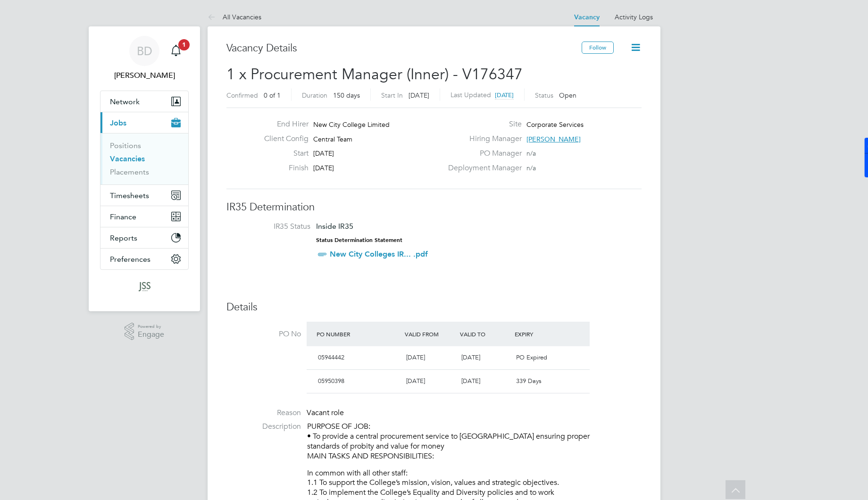  What do you see at coordinates (587, 17) in the screenshot?
I see `a: Vacancy` at bounding box center [587, 17].